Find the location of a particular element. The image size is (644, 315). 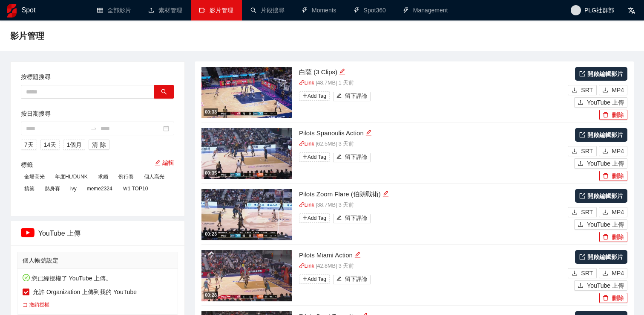

p: | 48.7 MB | 1 天前 is located at coordinates (433, 83).